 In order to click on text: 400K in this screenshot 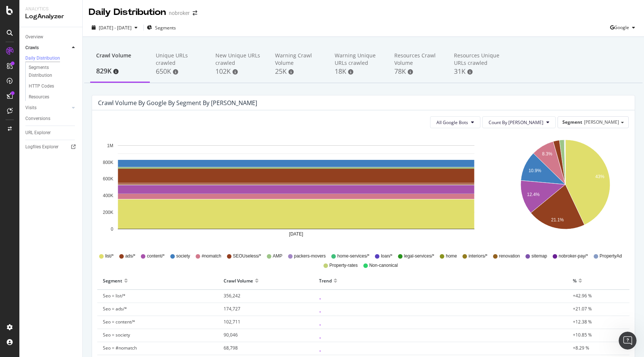, I will do `click(108, 196)`.